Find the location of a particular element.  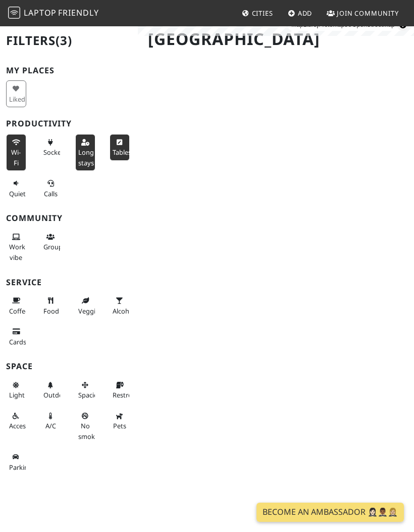

span: Smoke free is located at coordinates (89, 431).